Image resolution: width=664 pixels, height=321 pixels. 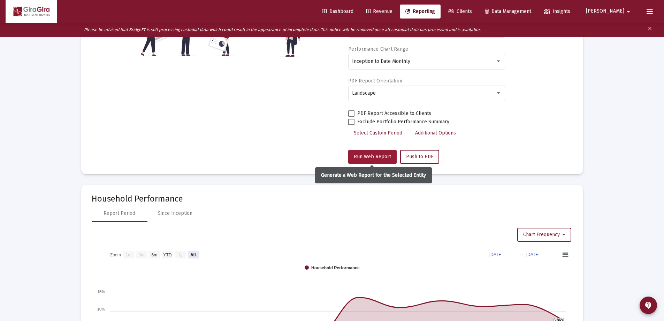 What do you see at coordinates (649, 305) in the screenshot?
I see `mat-icon: contact_support` at bounding box center [649, 305].